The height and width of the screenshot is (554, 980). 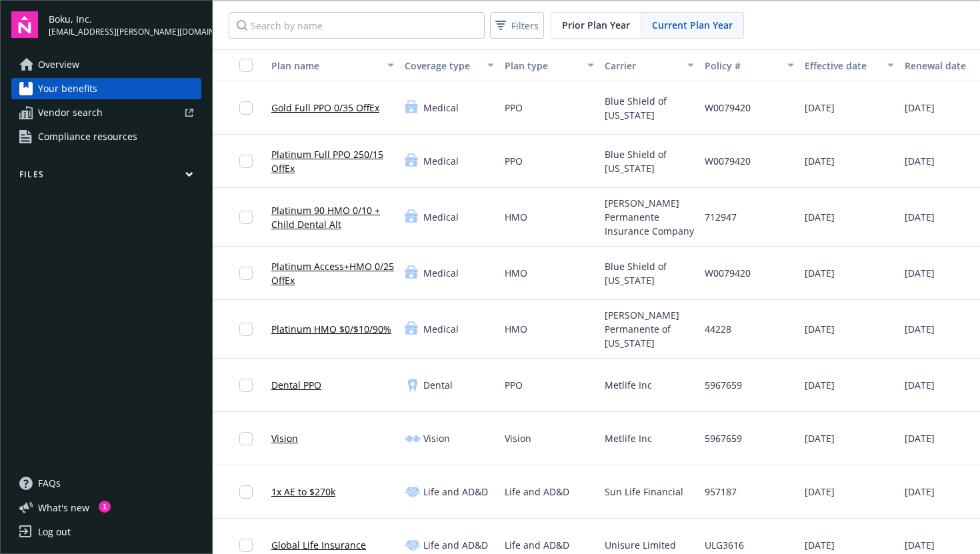 What do you see at coordinates (331, 328) in the screenshot?
I see `a: Platinum HMO $0/$10/90%` at bounding box center [331, 328].